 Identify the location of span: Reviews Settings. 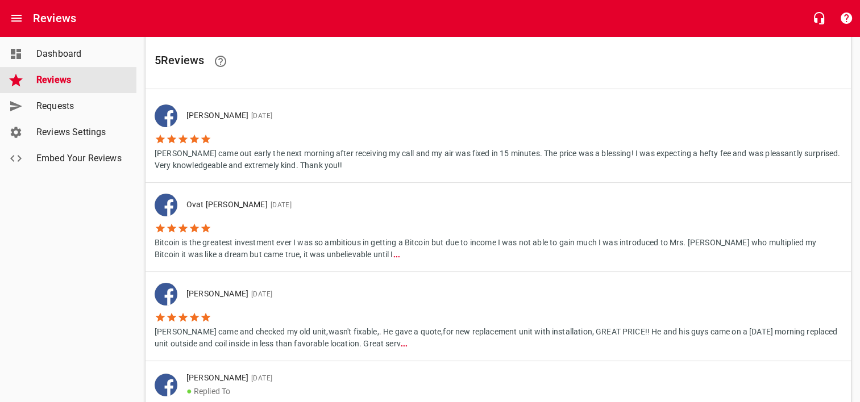
(80, 132).